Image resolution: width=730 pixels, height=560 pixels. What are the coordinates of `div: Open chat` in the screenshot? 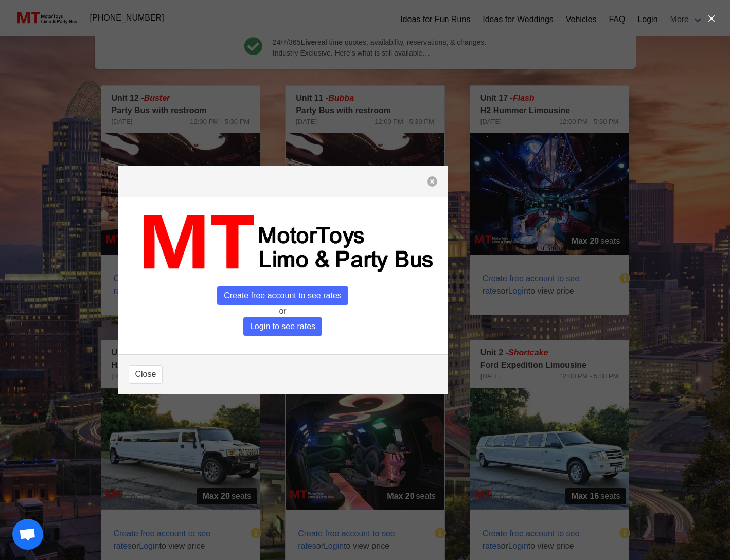 It's located at (28, 534).